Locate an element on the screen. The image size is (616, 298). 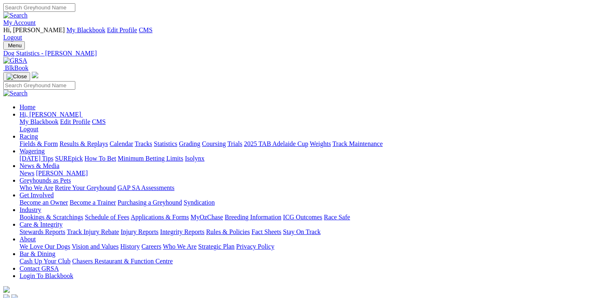
div: Greyhounds as Pets is located at coordinates (316, 188).